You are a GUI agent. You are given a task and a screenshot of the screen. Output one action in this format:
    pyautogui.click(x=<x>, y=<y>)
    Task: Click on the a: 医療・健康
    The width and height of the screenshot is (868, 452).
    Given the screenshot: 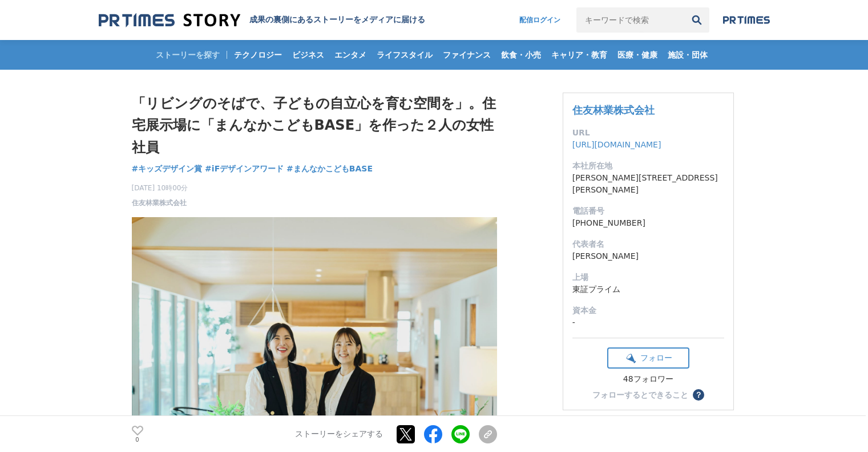 What is the action you would take?
    pyautogui.click(x=637, y=55)
    